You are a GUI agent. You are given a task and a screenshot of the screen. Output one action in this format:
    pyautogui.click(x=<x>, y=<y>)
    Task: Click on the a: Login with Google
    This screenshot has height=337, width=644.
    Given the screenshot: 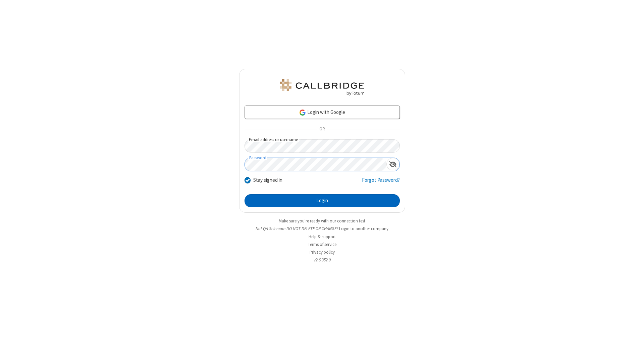 What is the action you would take?
    pyautogui.click(x=322, y=112)
    